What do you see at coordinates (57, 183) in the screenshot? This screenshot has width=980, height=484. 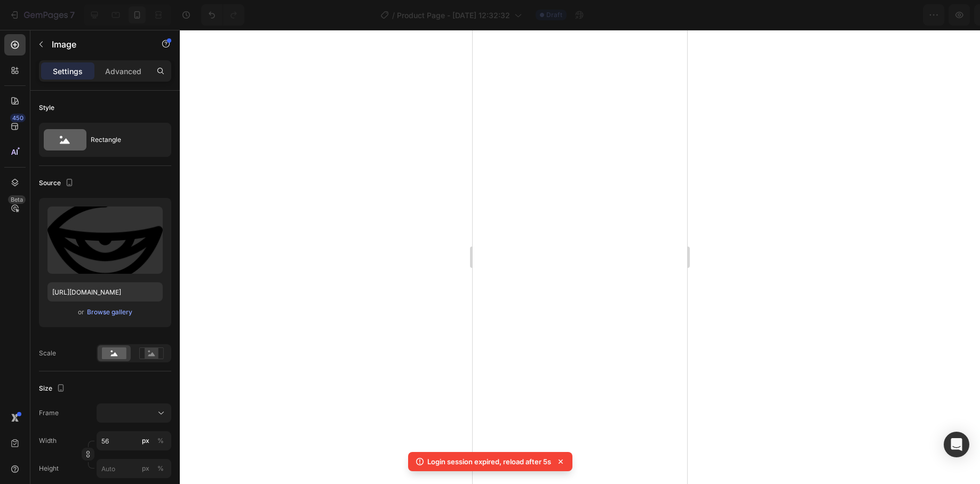 I see `div: Source` at bounding box center [57, 183].